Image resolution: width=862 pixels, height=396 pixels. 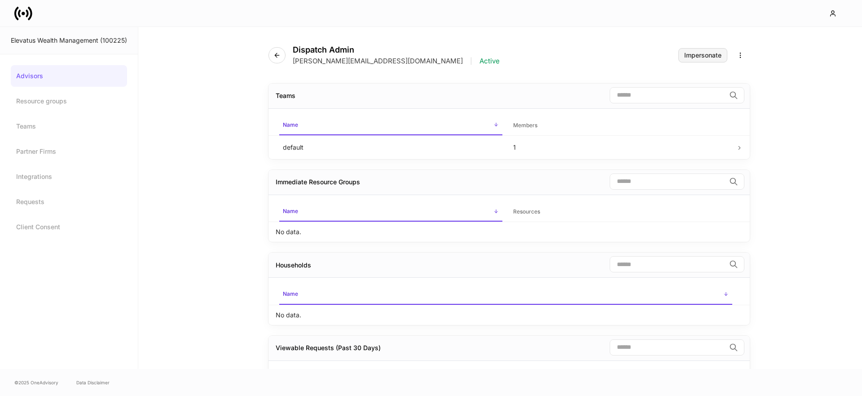 I want to click on td: 1, so click(x=621, y=147).